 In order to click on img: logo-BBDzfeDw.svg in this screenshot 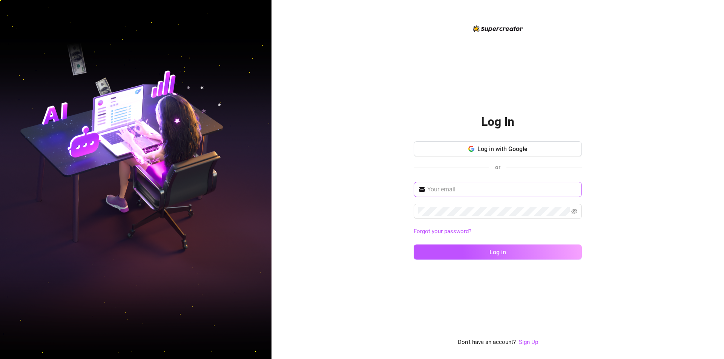, I will do `click(498, 29)`.